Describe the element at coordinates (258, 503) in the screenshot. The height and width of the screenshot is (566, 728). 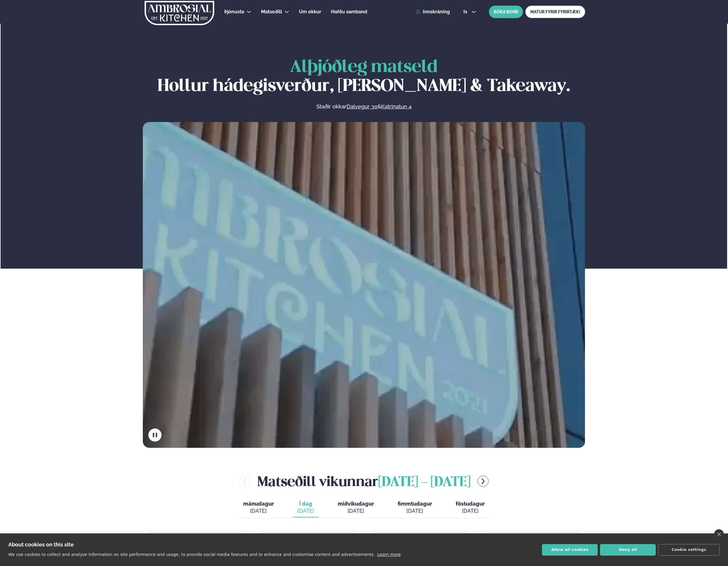
I see `span: mánudagur` at that location.